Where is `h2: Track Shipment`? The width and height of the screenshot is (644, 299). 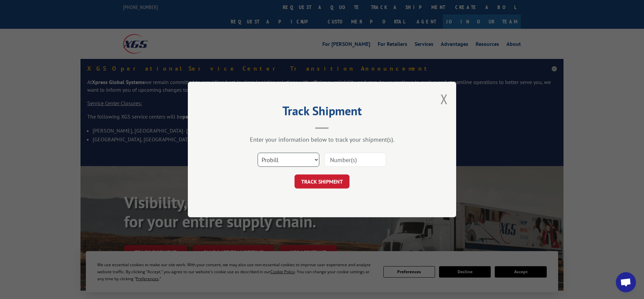
h2: Track Shipment is located at coordinates (322, 112).